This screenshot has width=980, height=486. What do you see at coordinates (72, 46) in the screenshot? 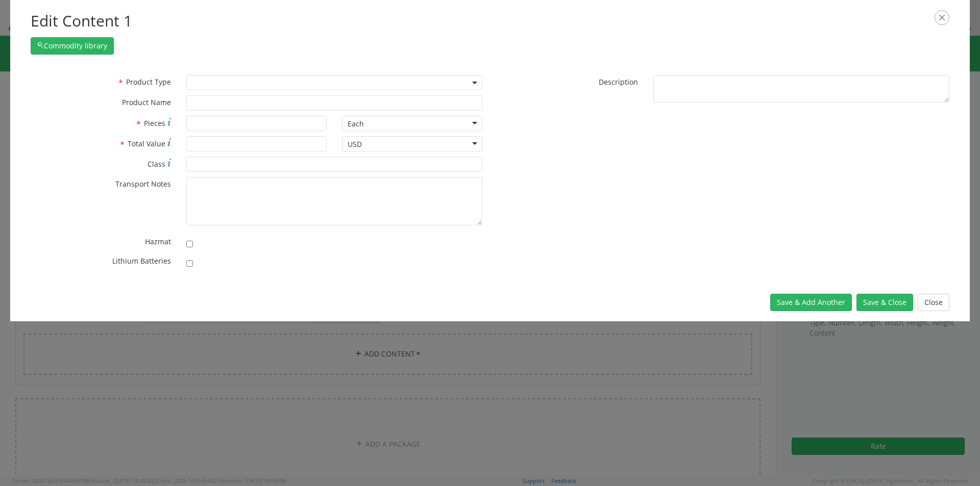
I see `button: Commodity library` at bounding box center [72, 46].